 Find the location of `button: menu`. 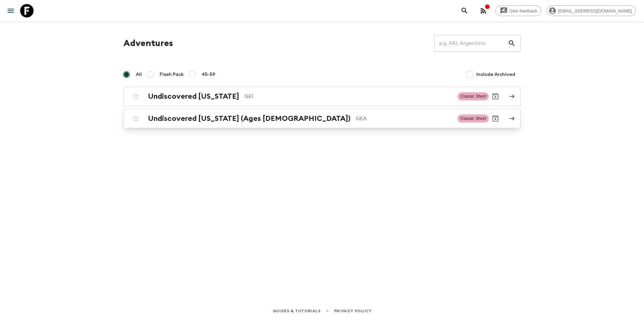

button: menu is located at coordinates (11, 11).